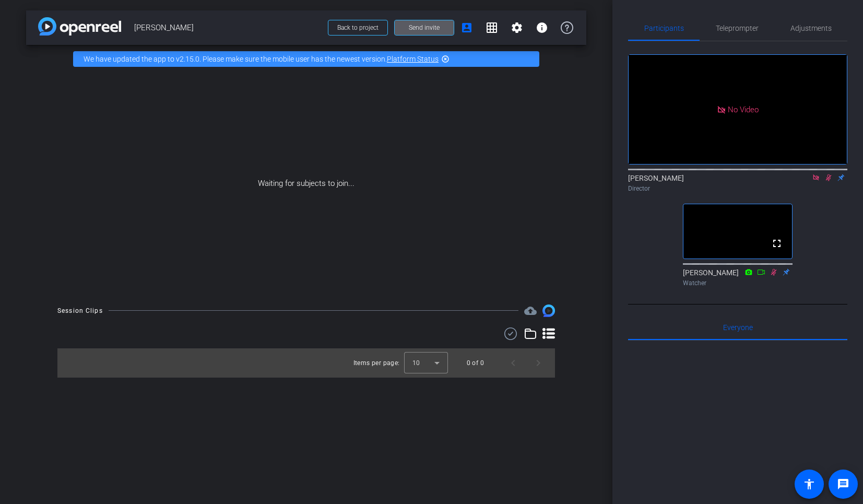 This screenshot has width=863, height=504. I want to click on a: Platform Status, so click(413, 59).